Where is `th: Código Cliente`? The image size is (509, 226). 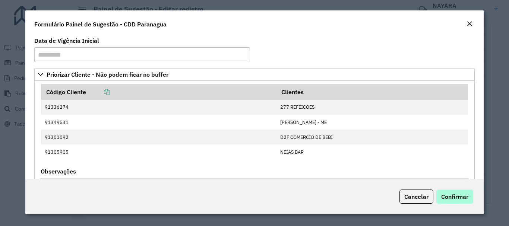
th: Código Cliente is located at coordinates (159, 92).